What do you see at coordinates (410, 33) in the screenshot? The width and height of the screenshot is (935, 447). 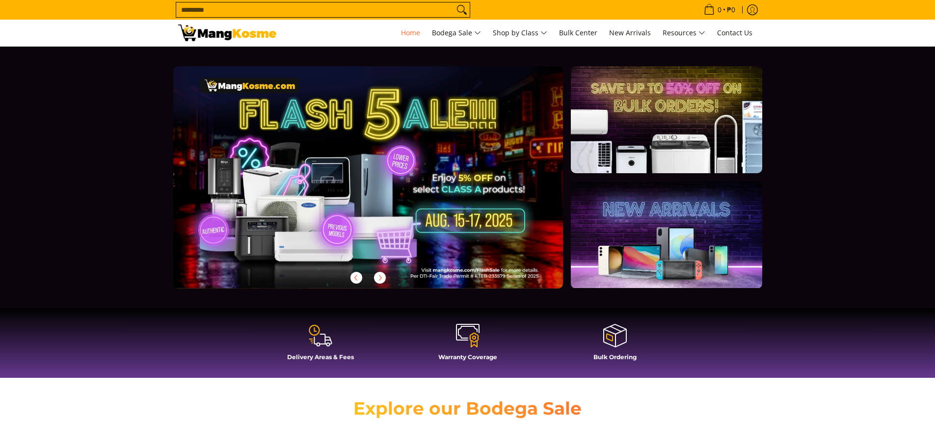 I see `a: Home` at bounding box center [410, 33].